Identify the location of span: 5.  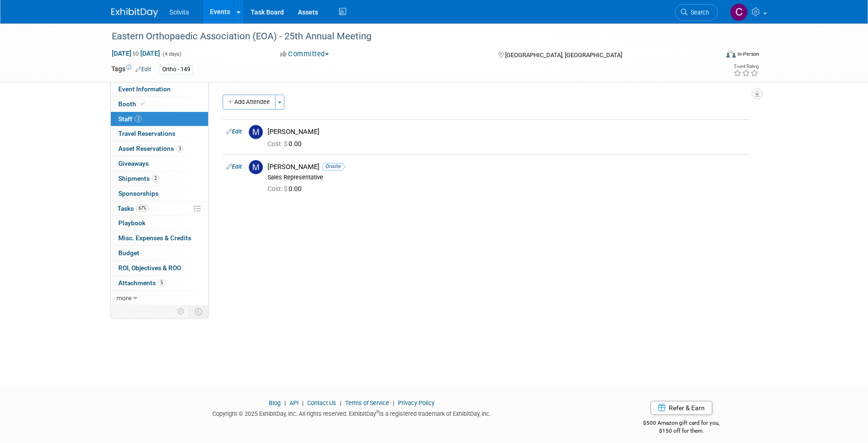
(161, 282).